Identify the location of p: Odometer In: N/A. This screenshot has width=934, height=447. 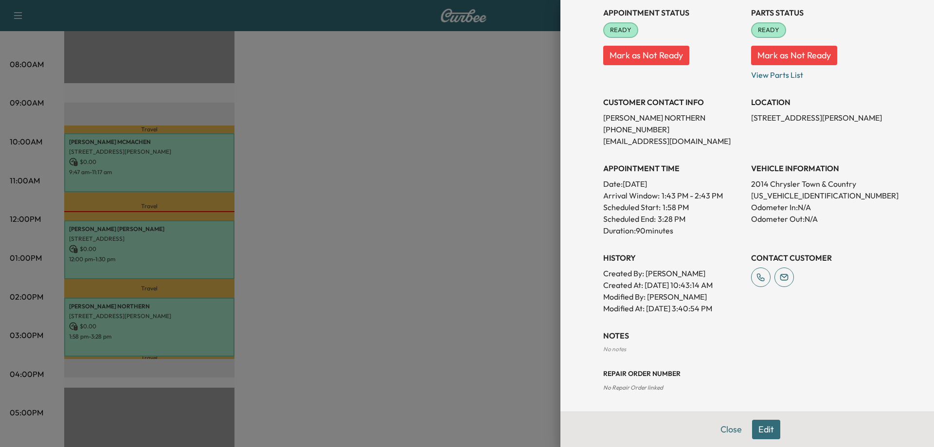
(821, 207).